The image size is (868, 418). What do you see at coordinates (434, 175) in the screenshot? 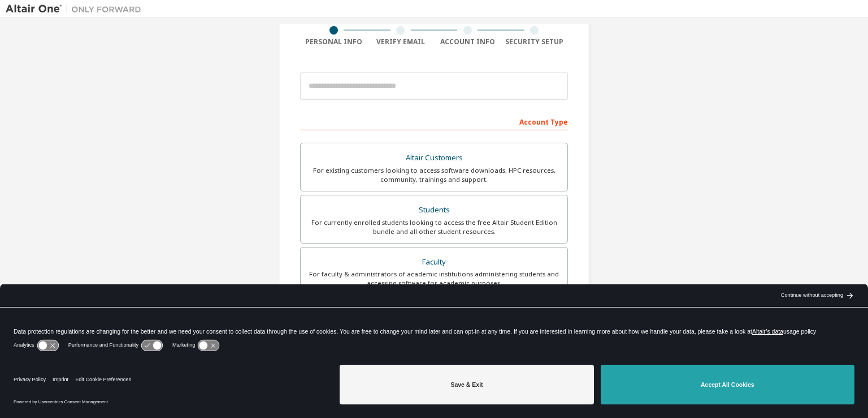
I see `div: For existing customers looking to access software downloads, HPC resources, community, trainings ...` at bounding box center [434, 175].